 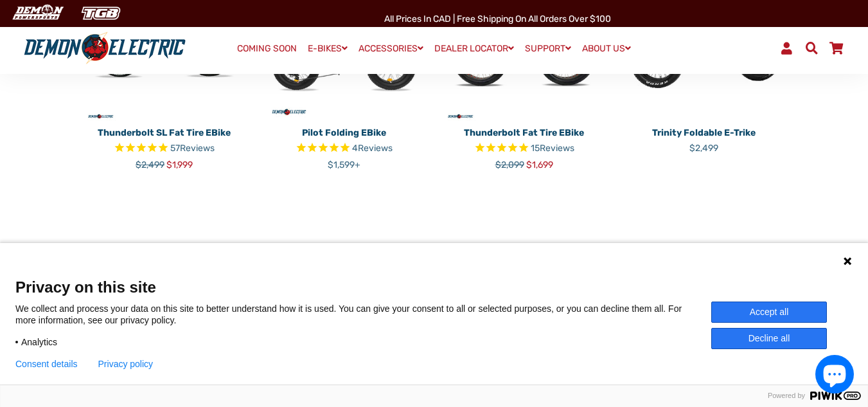 I want to click on span: All Prices in CAD | Free shipping on all orders over $100, so click(x=498, y=18).